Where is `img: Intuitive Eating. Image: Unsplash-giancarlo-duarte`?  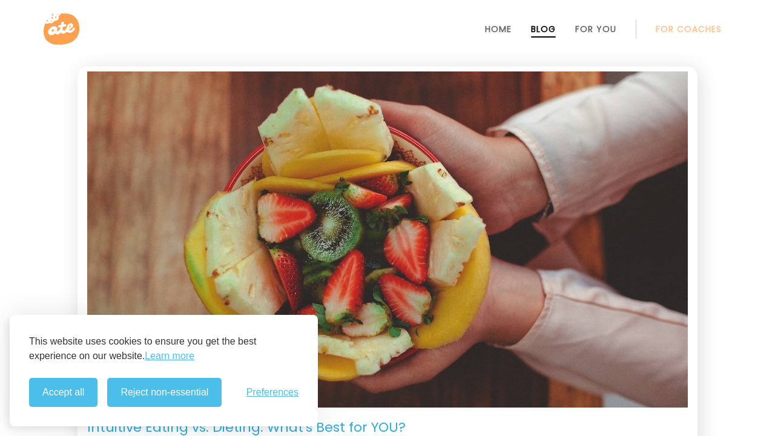 img: Intuitive Eating. Image: Unsplash-giancarlo-duarte is located at coordinates (388, 239).